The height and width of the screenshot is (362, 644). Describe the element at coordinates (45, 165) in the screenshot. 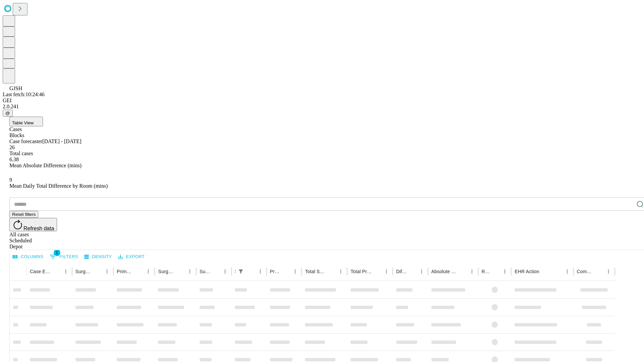

I see `span: Mean Absolute Difference (mins)` at that location.